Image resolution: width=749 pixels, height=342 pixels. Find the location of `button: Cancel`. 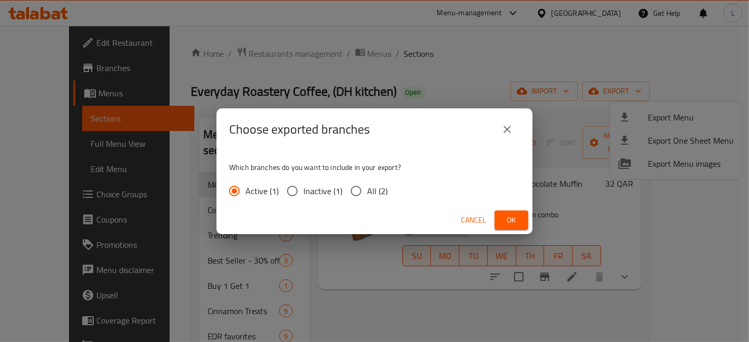

button: Cancel is located at coordinates (474, 220).